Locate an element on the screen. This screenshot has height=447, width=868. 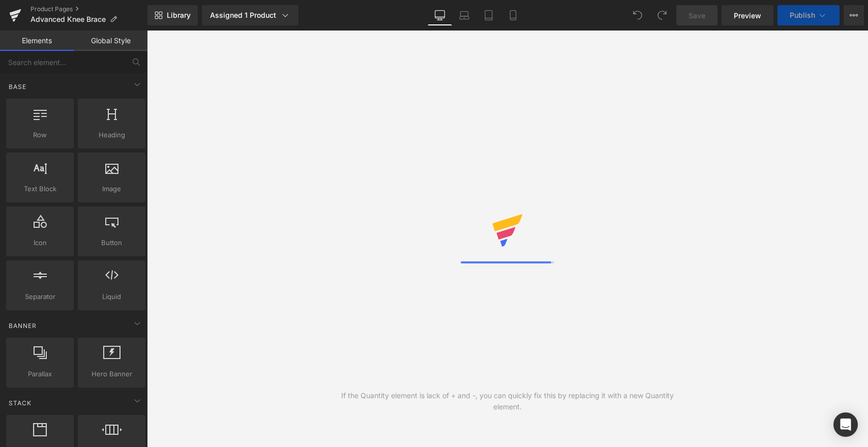
span: Library is located at coordinates (179, 15).